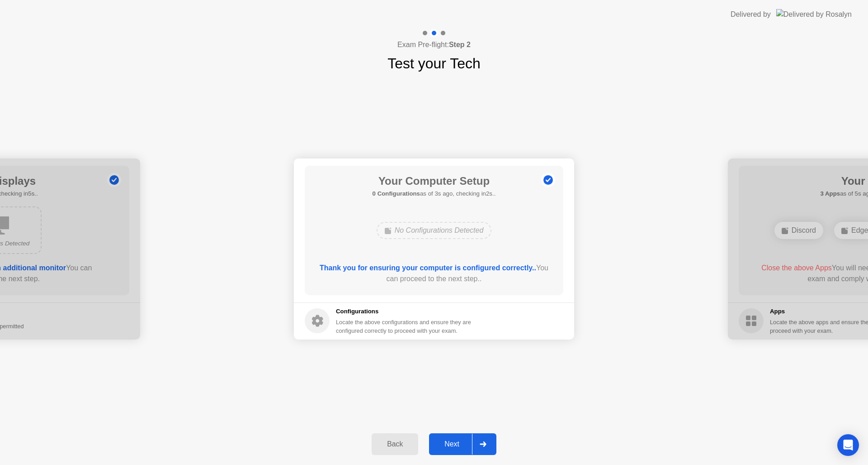 The image size is (868, 465). Describe the element at coordinates (848, 445) in the screenshot. I see `div: Open Intercom Messenger` at that location.